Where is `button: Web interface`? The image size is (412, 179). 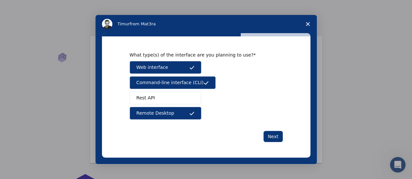
button: Web interface is located at coordinates (165, 67).